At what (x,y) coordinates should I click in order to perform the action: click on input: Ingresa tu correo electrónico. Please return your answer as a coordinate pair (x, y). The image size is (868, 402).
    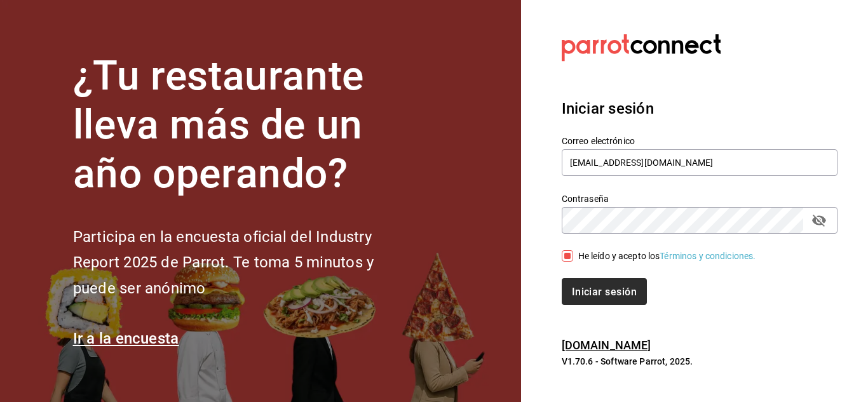
    Looking at the image, I should click on (699, 163).